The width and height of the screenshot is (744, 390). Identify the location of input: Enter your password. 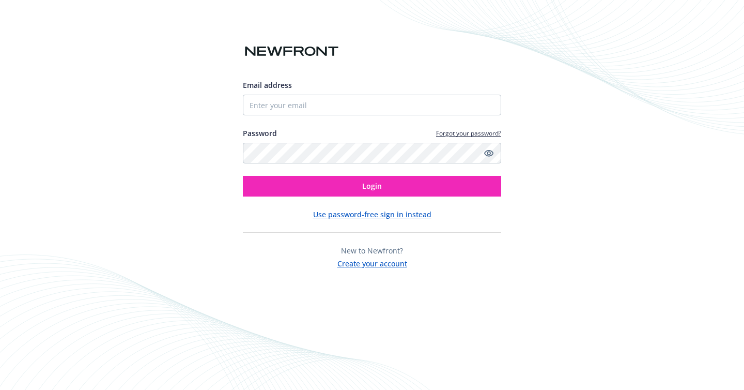
(372, 153).